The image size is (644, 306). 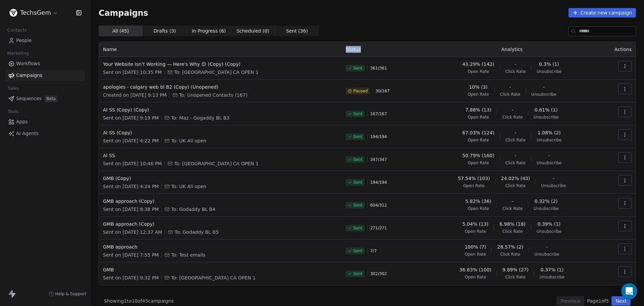 I want to click on span: 302 / 302, so click(x=379, y=273).